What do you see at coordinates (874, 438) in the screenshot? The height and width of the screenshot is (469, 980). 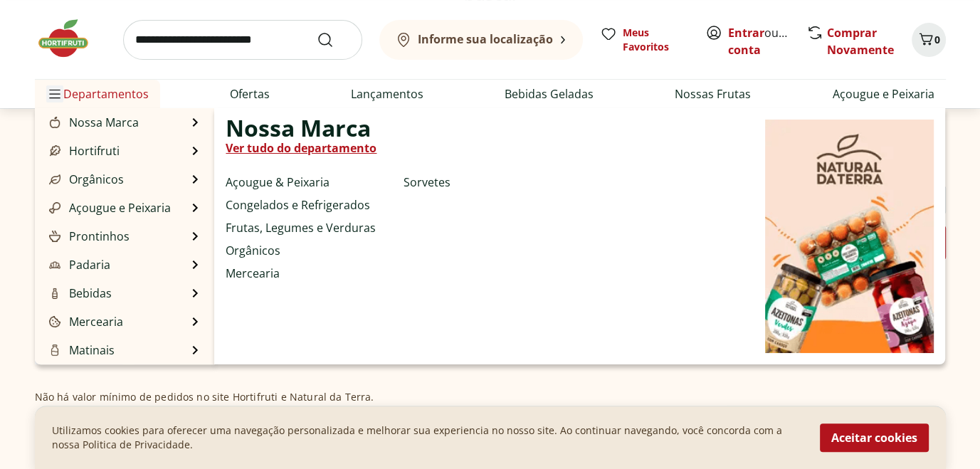 I see `button: Aceitar cookies` at bounding box center [874, 438].